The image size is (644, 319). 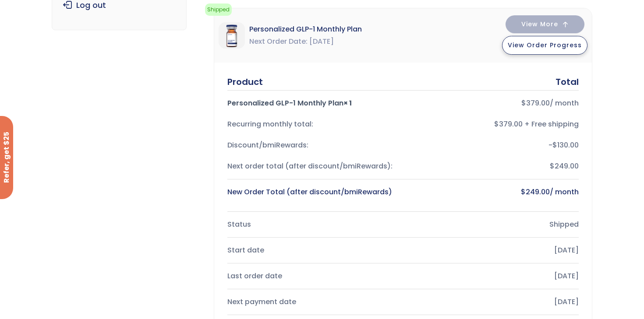 I want to click on div: Recurring monthly total:, so click(x=311, y=124).